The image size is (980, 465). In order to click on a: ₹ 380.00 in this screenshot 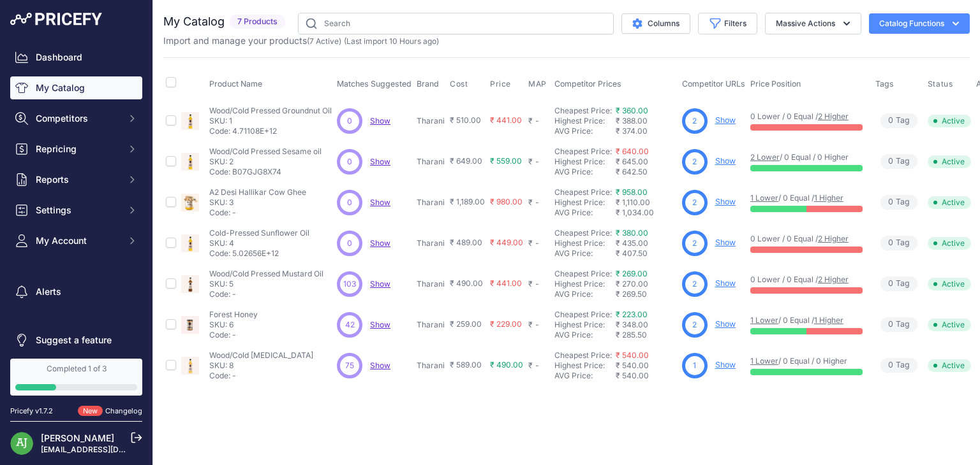, I will do `click(632, 233)`.